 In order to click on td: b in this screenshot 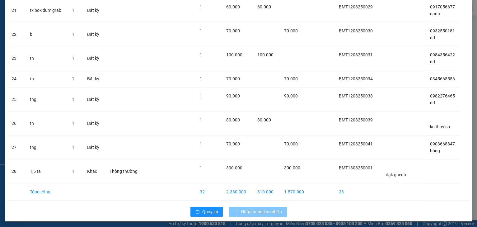, I will do `click(46, 34)`.